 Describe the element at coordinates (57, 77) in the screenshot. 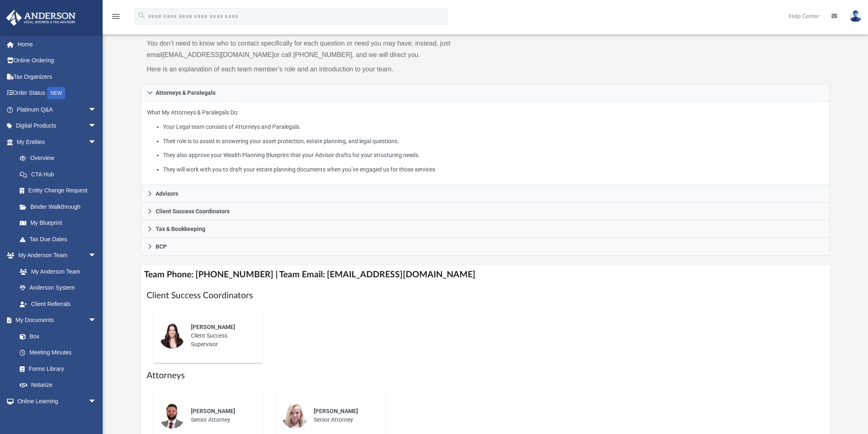

I see `a: Tax Organizers` at that location.